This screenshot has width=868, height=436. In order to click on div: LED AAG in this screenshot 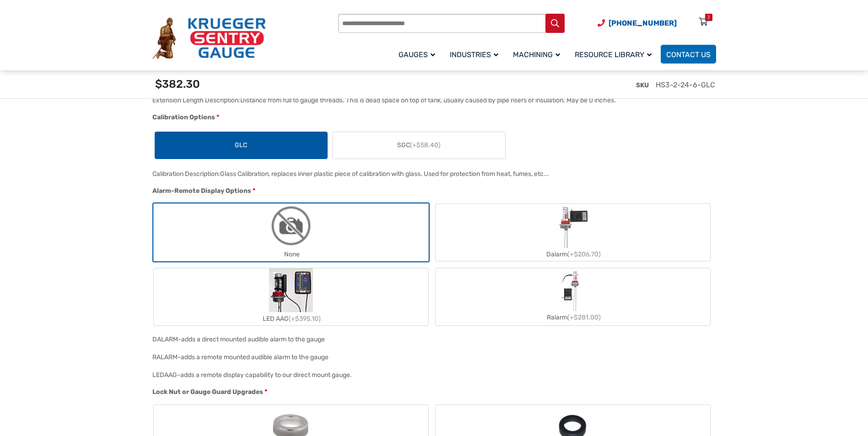, I will do `click(291, 318)`.